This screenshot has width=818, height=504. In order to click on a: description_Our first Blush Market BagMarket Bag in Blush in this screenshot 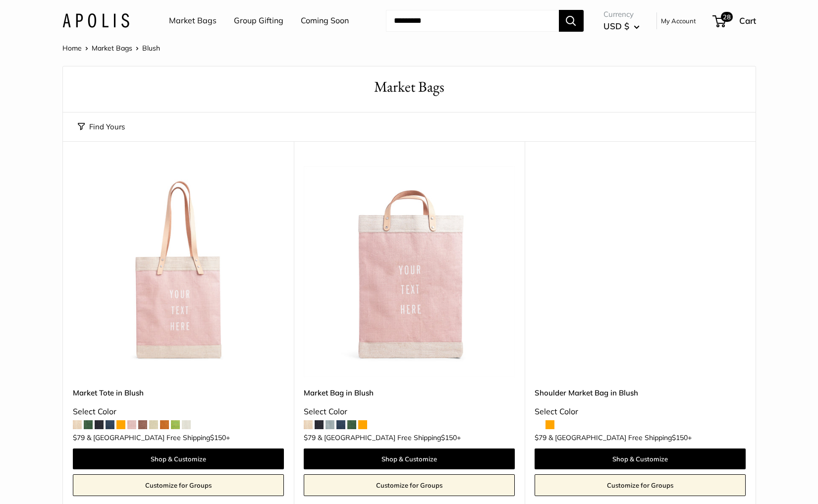, I will do `click(409, 272)`.